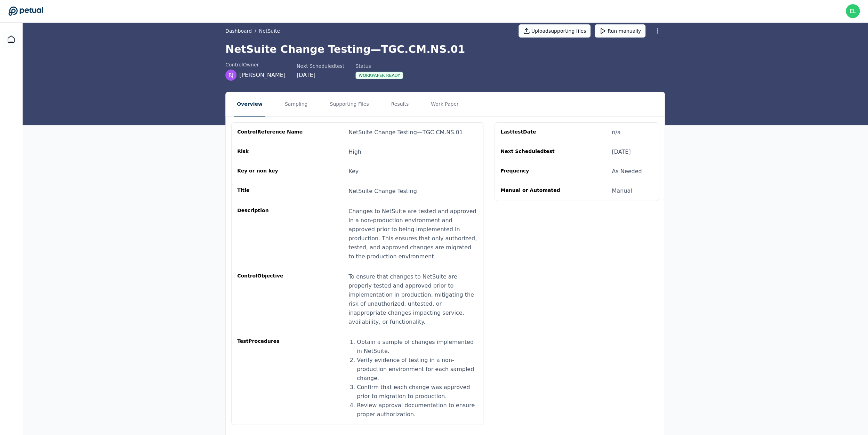 This screenshot has height=435, width=868. What do you see at coordinates (379, 66) in the screenshot?
I see `div: Status` at bounding box center [379, 66].